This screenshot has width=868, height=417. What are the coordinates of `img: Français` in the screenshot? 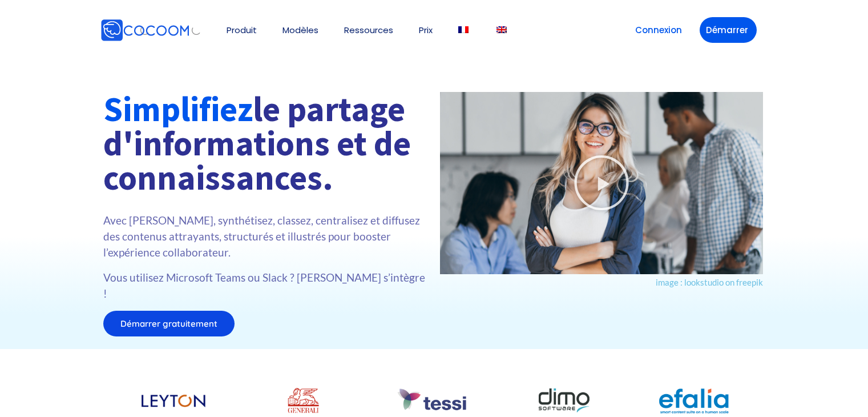 It's located at (464, 30).